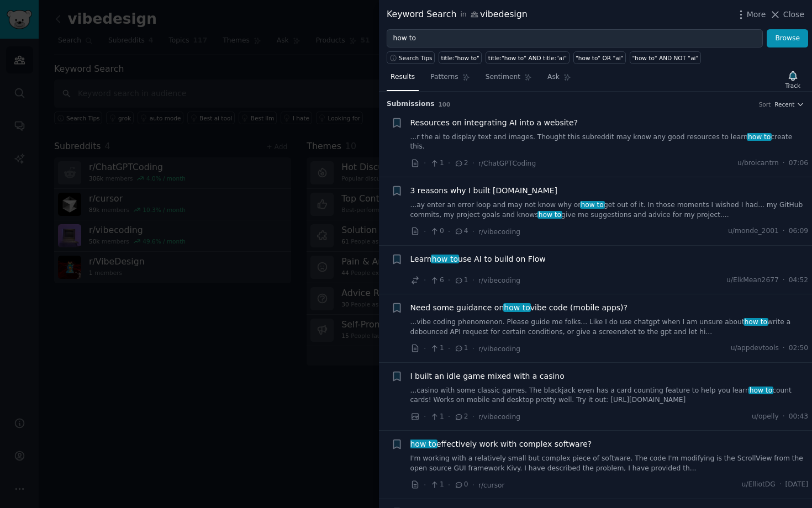 This screenshot has width=812, height=508. I want to click on button: Browse, so click(787, 39).